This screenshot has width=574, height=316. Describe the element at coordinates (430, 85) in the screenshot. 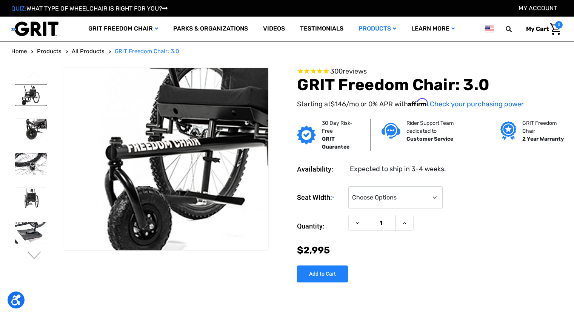

I see `h1: GRIT Freedom Chair: 3.0` at that location.